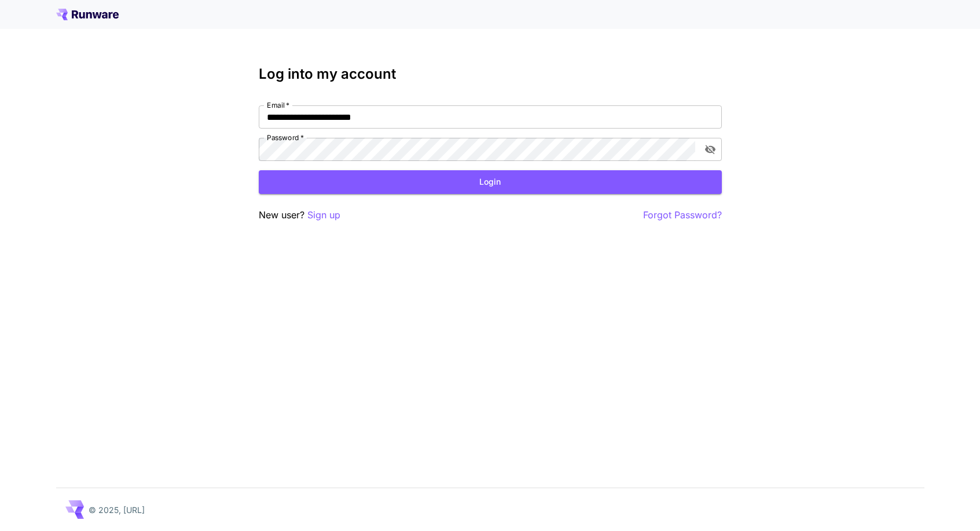 The height and width of the screenshot is (531, 980). I want to click on button: toggle password visibility, so click(711, 150).